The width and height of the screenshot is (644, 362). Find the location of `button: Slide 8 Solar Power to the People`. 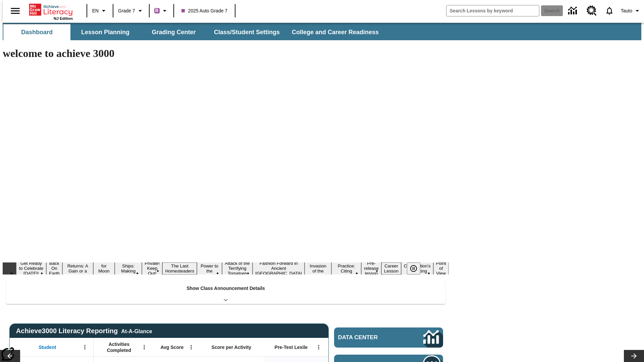

button: Slide 8 Solar Power to the People is located at coordinates (210, 269).